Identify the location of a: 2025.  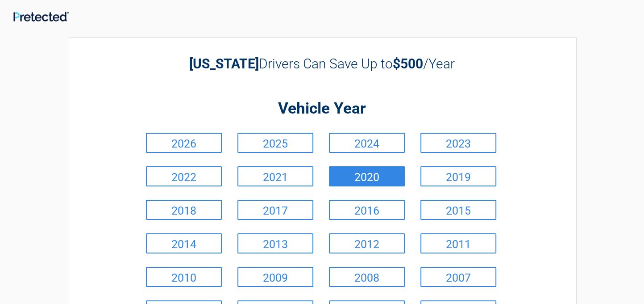
(275, 142).